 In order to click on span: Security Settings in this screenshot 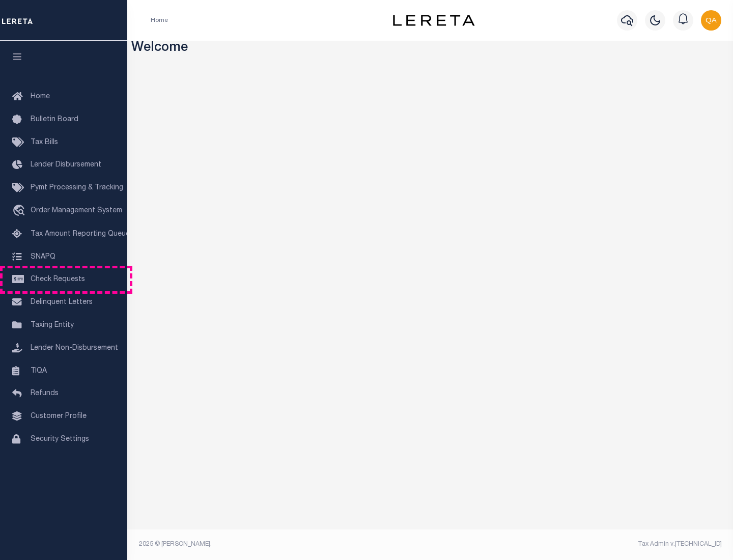, I will do `click(59, 439)`.